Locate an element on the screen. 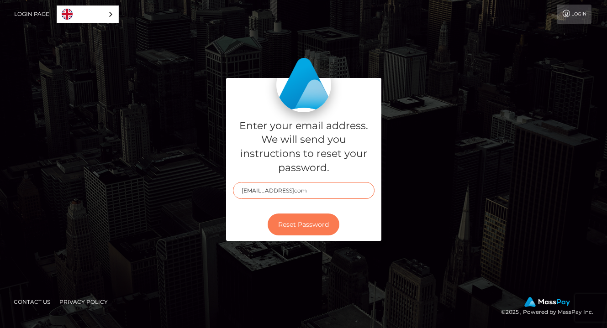 The image size is (607, 328). button: Reset Password is located at coordinates (303, 225).